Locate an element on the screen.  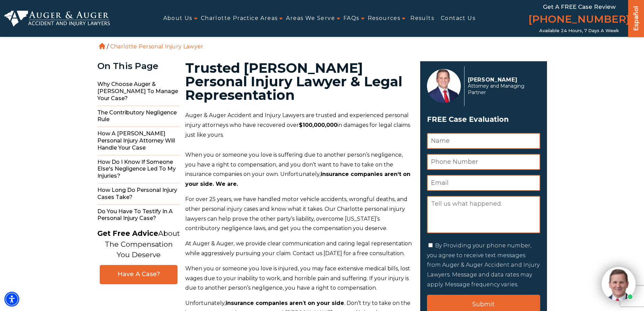
span: Available 24 Hours, 7 Days a Week is located at coordinates (579, 31).